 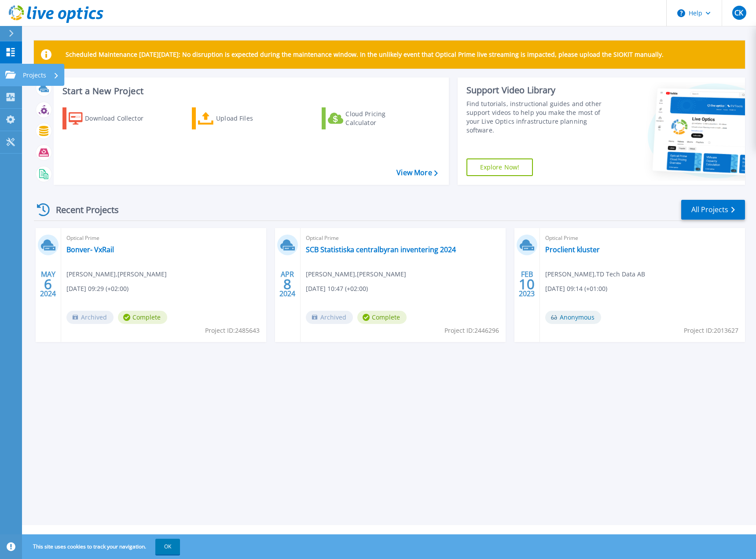 What do you see at coordinates (250, 91) in the screenshot?
I see `h3: Start a New Project` at bounding box center [250, 91].